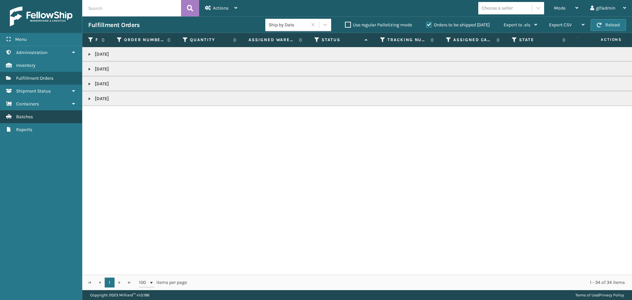 The image size is (632, 300). I want to click on a: 1, so click(110, 283).